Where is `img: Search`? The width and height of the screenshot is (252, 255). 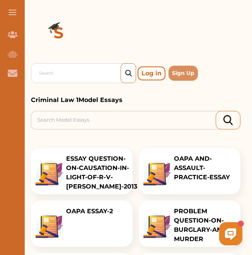 img: Search is located at coordinates (228, 120).